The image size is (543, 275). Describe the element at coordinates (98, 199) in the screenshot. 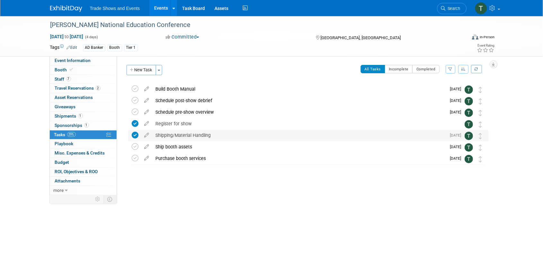

I see `td: Personalize Event Tab Strip` at that location.